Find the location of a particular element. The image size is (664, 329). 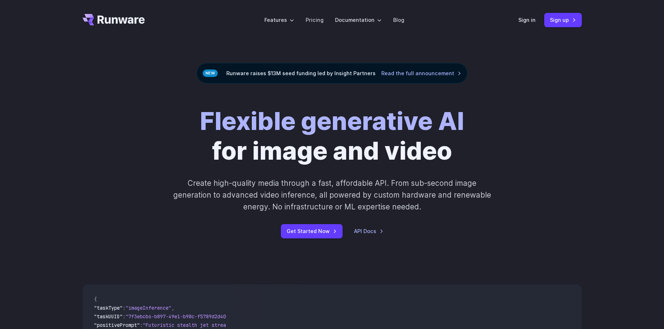

a: Pricing is located at coordinates (314, 20).